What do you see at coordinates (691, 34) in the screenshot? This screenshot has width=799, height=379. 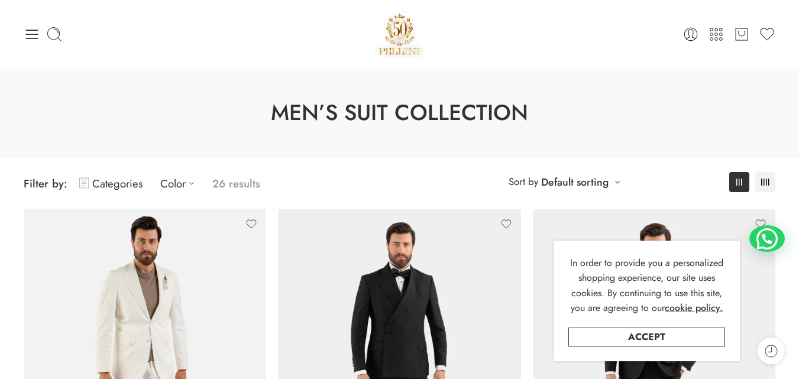 I see `a: Login / Register` at bounding box center [691, 34].